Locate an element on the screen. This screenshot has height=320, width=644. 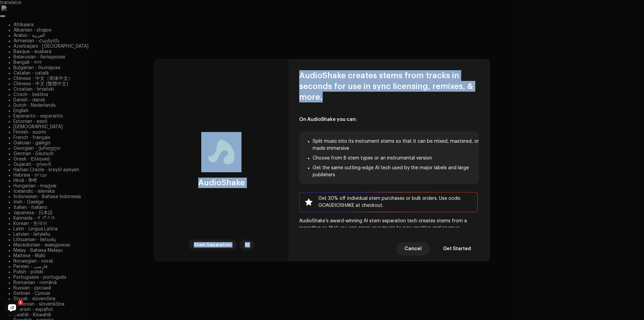
div: Stem Separation is located at coordinates (213, 245).